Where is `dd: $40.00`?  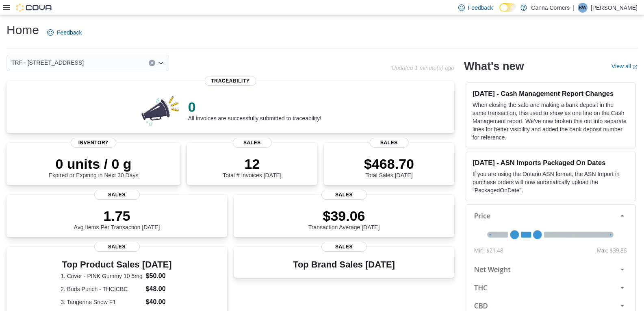 dd: $40.00 is located at coordinates (159, 302).